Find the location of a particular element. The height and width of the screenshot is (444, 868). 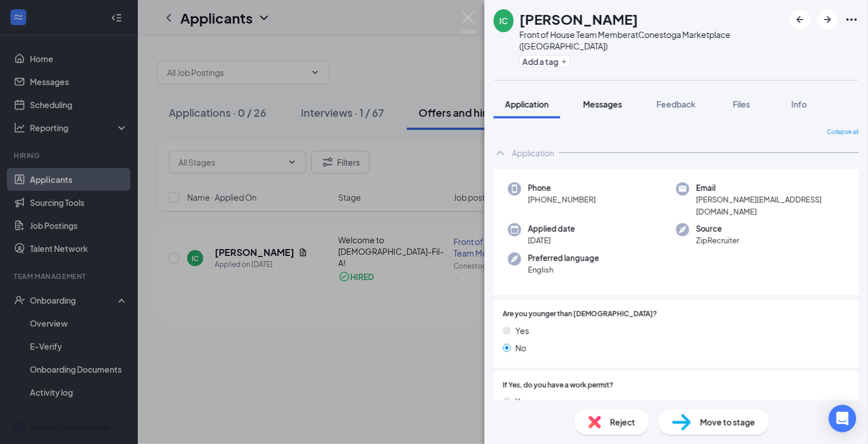

span: English is located at coordinates (564, 269).